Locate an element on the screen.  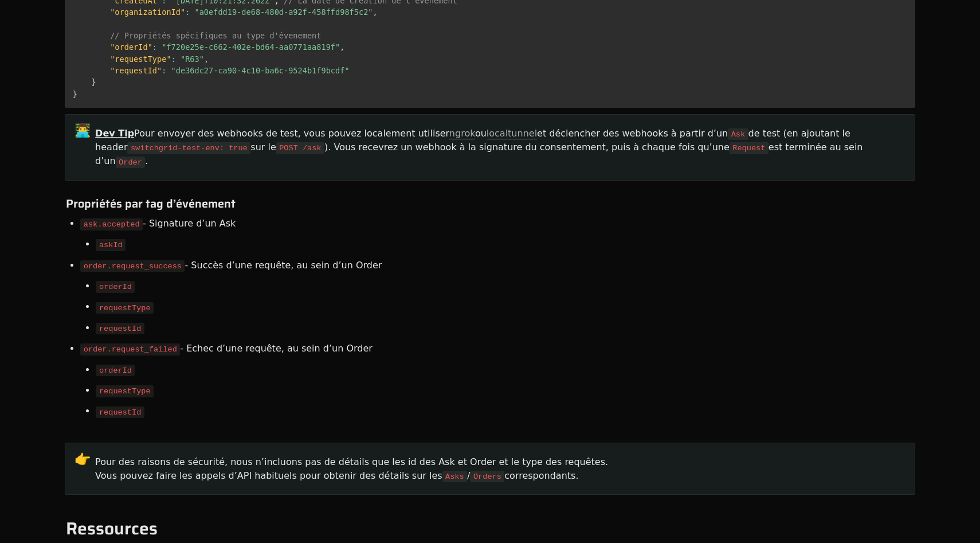
span: "f720e25e-c662-402e-bd64-aa0771aa819f" is located at coordinates (250, 47).